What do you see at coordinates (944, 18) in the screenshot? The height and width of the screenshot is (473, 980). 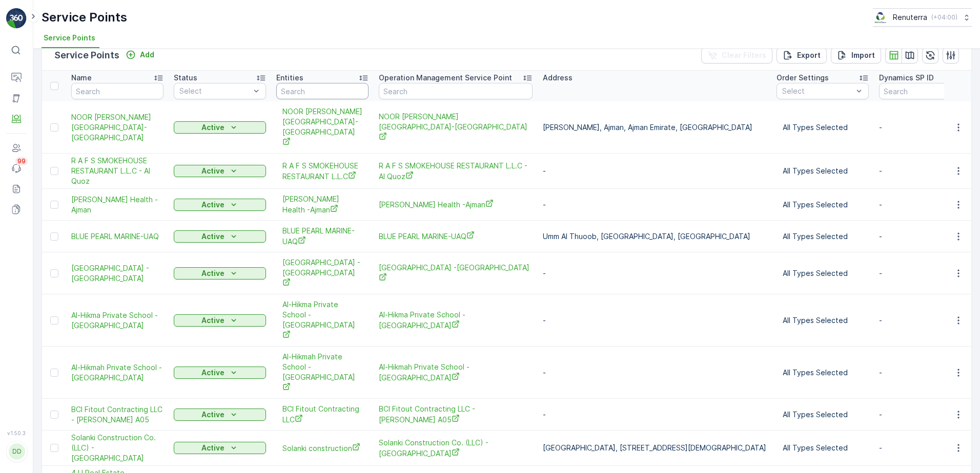 I see `p: ( +04:00 )` at bounding box center [944, 18].